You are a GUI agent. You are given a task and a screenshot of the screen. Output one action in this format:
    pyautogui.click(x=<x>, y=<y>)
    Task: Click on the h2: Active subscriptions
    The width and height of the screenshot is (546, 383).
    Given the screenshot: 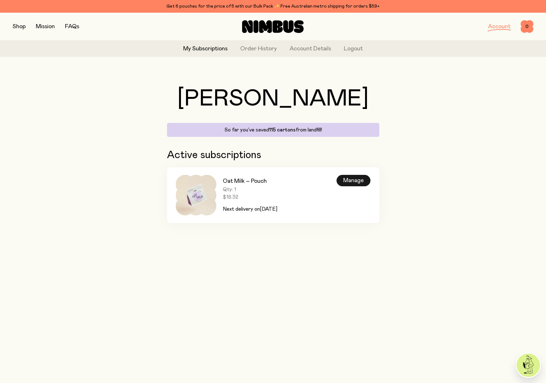 What is the action you would take?
    pyautogui.click(x=273, y=155)
    